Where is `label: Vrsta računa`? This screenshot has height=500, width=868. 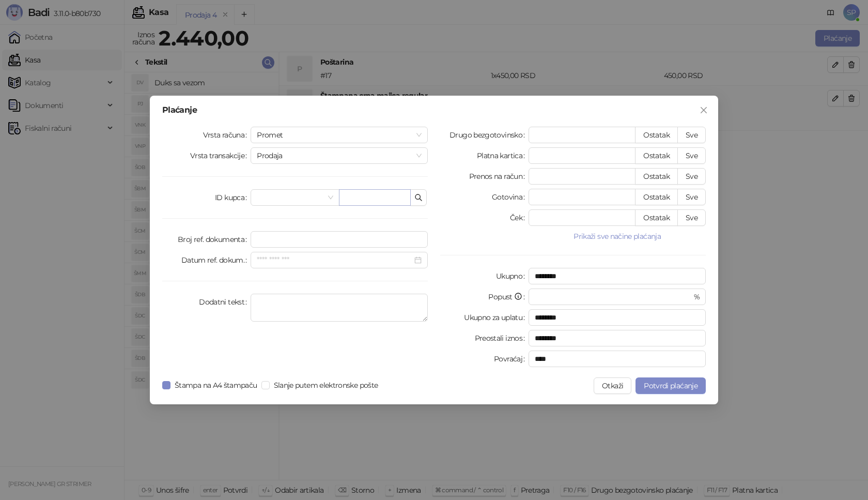 label: Vrsta računa is located at coordinates (227, 135).